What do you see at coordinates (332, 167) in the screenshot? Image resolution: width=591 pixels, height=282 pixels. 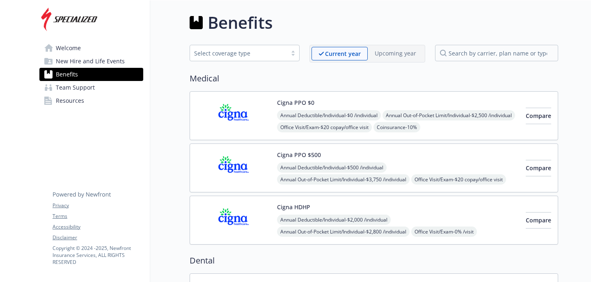 I see `span: Annual Deductible/Individual - $500 /individual` at bounding box center [332, 167].